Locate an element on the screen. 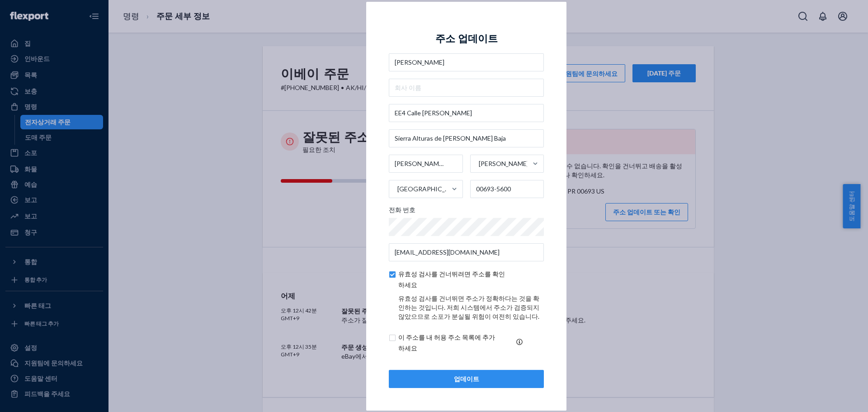 The width and height of the screenshot is (868, 412). input: 이메일 (국제전화에만 필요) is located at coordinates (466, 252).